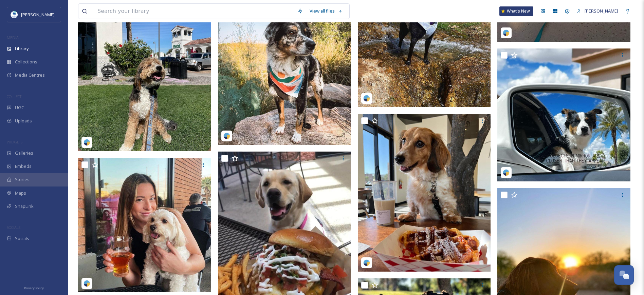 This screenshot has height=295, width=644. What do you see at coordinates (517, 11) in the screenshot?
I see `div: What's New` at bounding box center [517, 11].